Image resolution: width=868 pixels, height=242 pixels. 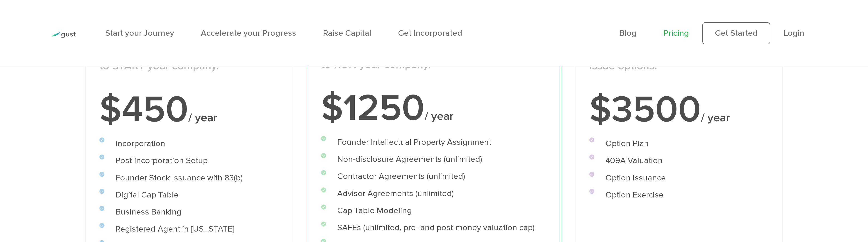 What do you see at coordinates (627, 33) in the screenshot?
I see `a: Blog` at bounding box center [627, 33].